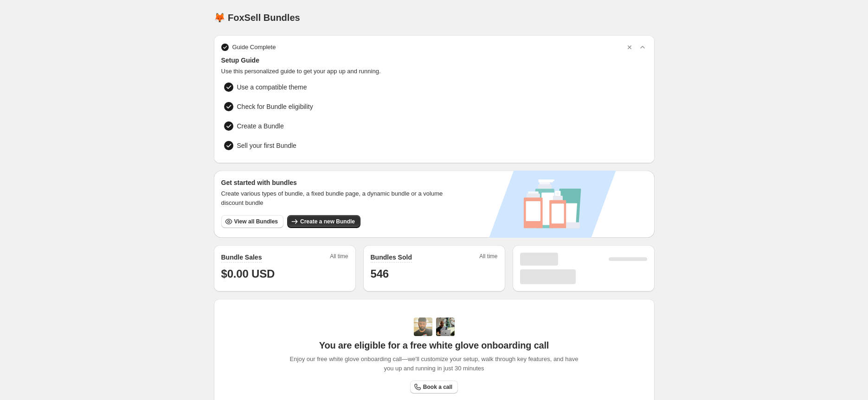 This screenshot has height=400, width=868. Describe the element at coordinates (445, 327) in the screenshot. I see `img: Prakhar` at that location.